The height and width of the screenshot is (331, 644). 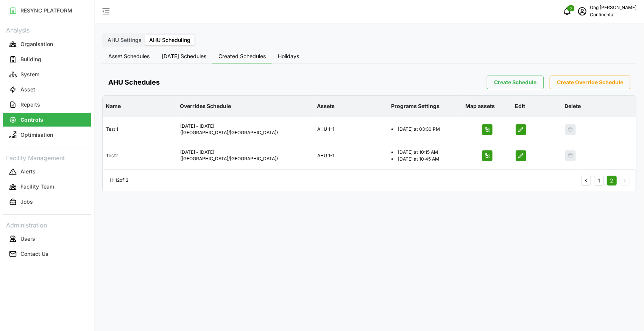 What do you see at coordinates (515, 83) in the screenshot?
I see `span: Create Schedule` at bounding box center [515, 83].